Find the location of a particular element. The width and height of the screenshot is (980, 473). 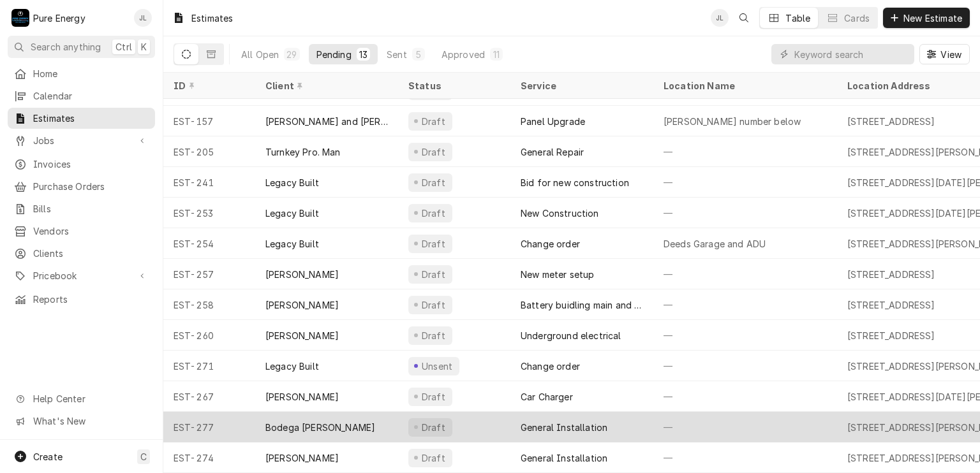

span: K is located at coordinates (144, 47).